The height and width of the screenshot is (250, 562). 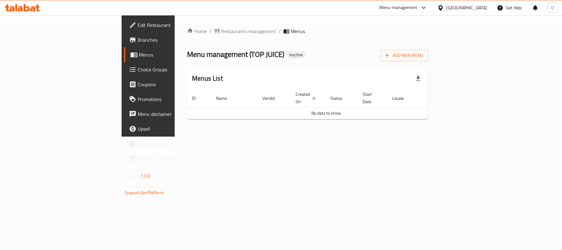 What do you see at coordinates (245, 31) in the screenshot?
I see `a: Restaurants management` at bounding box center [245, 31].